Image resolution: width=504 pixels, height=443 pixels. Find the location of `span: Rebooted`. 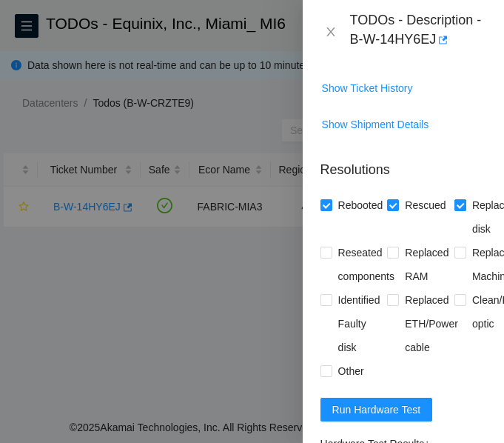

span: Rebooted is located at coordinates (360, 205).